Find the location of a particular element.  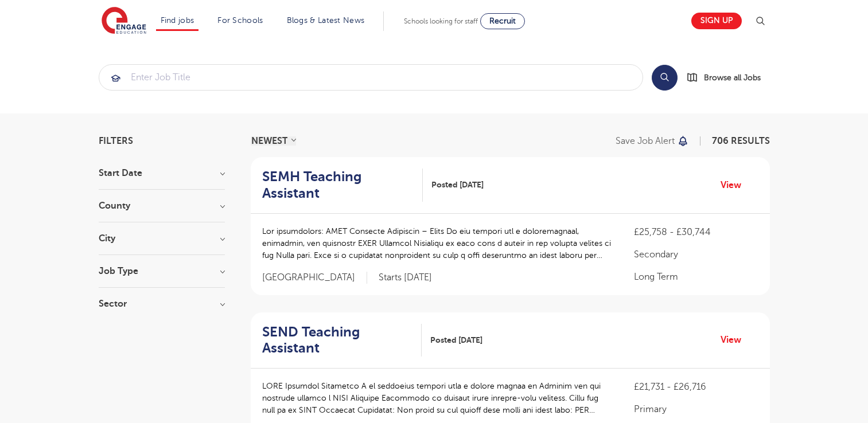

h2: SEMH Teaching Assistant is located at coordinates (338, 185).